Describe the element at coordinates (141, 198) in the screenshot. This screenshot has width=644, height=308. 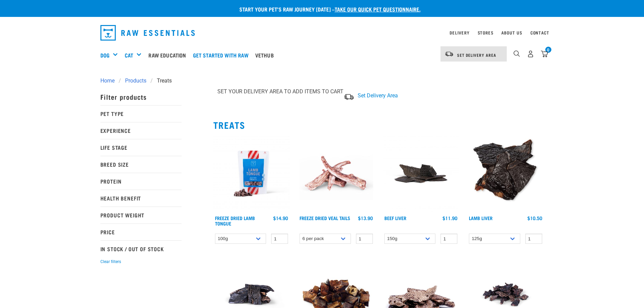
I see `p: Health Benefit` at that location.